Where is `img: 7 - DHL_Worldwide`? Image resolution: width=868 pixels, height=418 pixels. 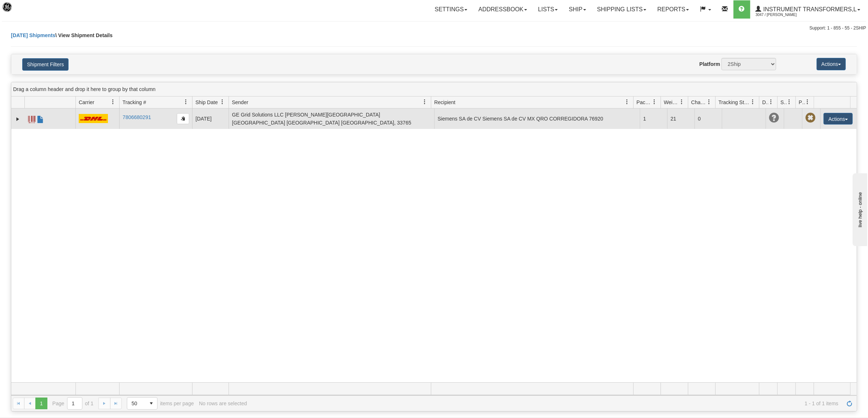 img: 7 - DHL_Worldwide is located at coordinates (93, 119).